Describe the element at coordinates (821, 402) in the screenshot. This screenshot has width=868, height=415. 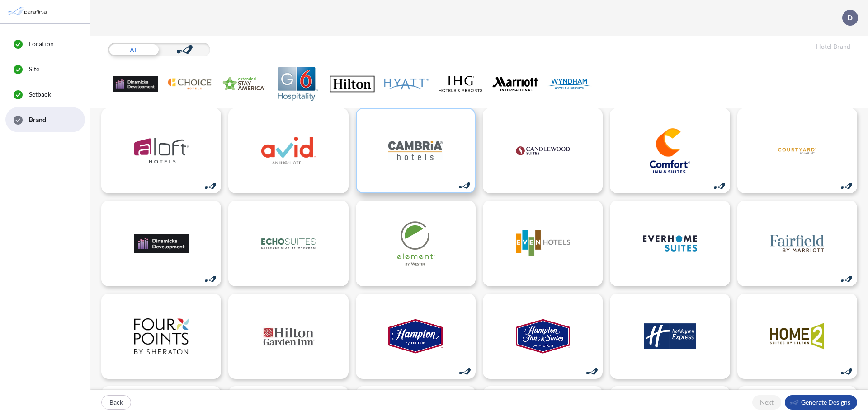
I see `button: Generate Designs` at that location.